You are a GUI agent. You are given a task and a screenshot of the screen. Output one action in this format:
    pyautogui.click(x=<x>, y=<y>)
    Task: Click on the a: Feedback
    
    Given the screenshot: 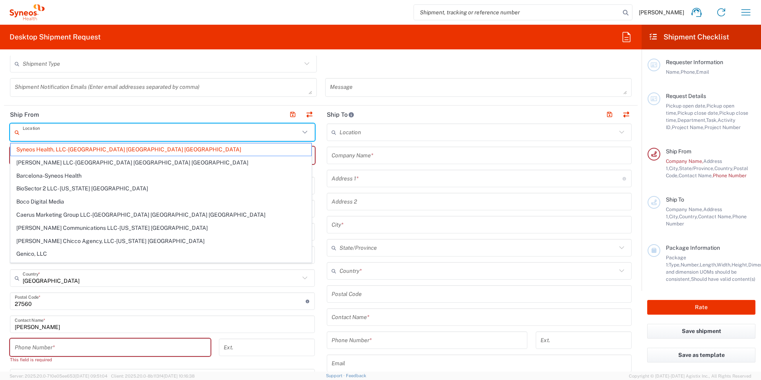 What is the action you would take?
    pyautogui.click(x=356, y=375)
    